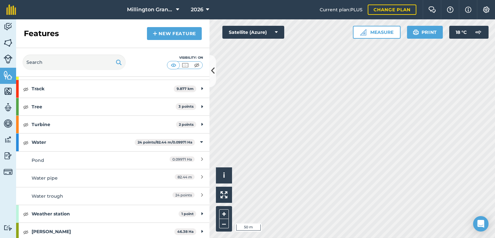 The width and height of the screenshot is (495, 238). I want to click on div: Open Intercom Messenger, so click(481, 224).